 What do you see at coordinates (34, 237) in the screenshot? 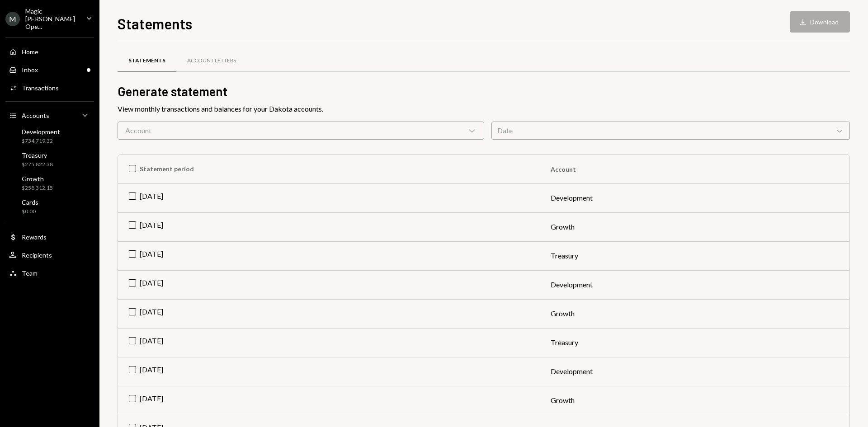
I see `div: Rewards` at bounding box center [34, 237].